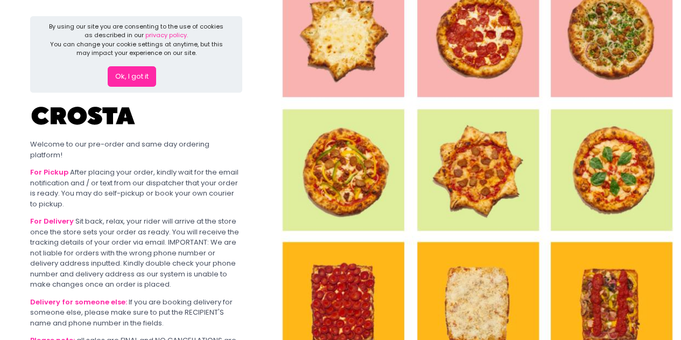 This screenshot has height=340, width=681. Describe the element at coordinates (136, 149) in the screenshot. I see `div: Welcome to our pre-order and same day ordering platform!` at that location.